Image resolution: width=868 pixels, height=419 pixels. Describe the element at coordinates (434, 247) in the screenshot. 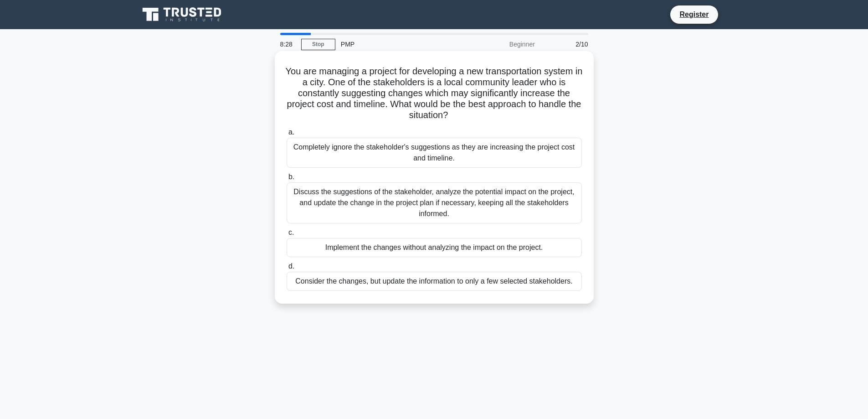

I see `div: Implement the changes without analyzing the impact on the project.` at that location.